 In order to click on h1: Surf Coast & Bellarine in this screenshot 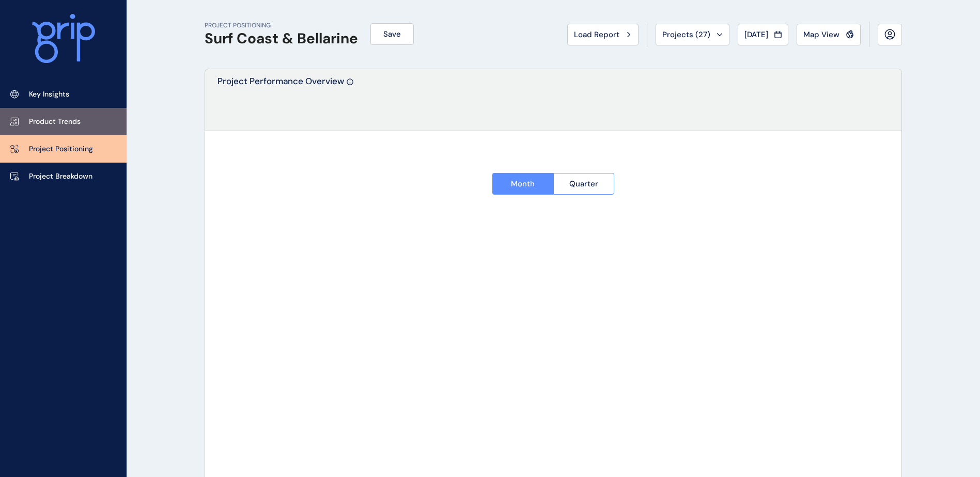, I will do `click(281, 39)`.